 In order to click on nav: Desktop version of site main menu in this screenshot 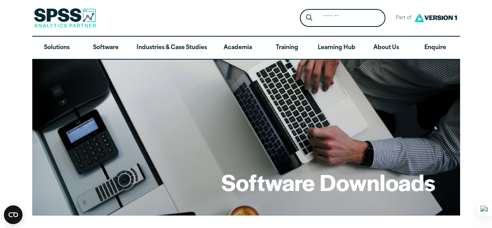, I will do `click(246, 48)`.